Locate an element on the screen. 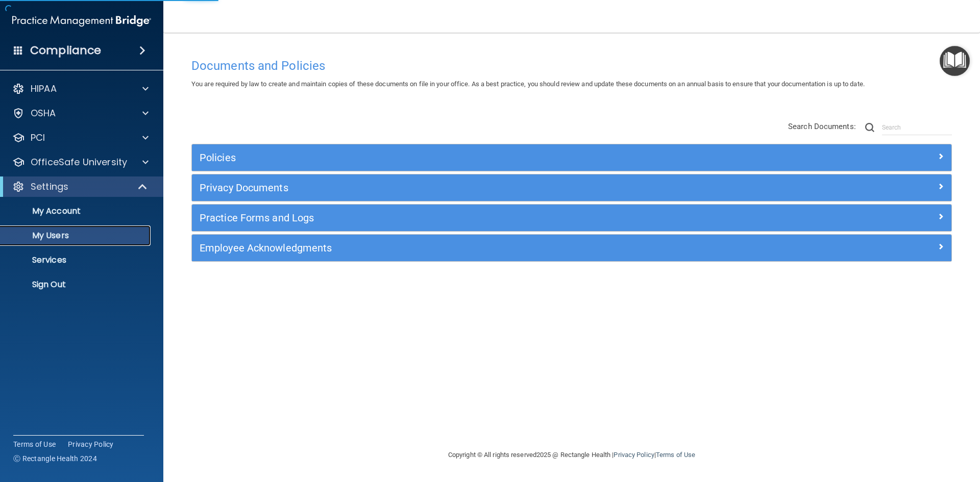 This screenshot has width=980, height=482. div: Copyright © All rights reserved 2025 @ Rectangle Health | | is located at coordinates (571, 455).